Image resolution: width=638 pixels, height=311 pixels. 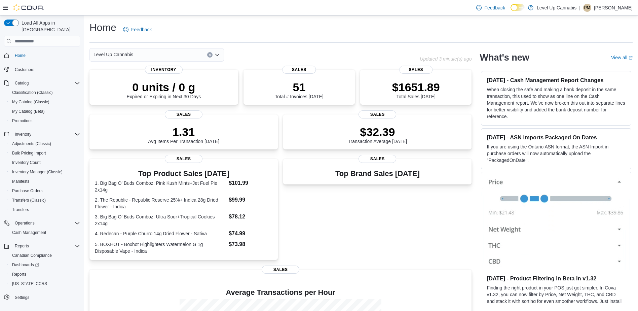 What do you see at coordinates (29, 200) in the screenshot?
I see `a: Transfers (Classic)` at bounding box center [29, 200].